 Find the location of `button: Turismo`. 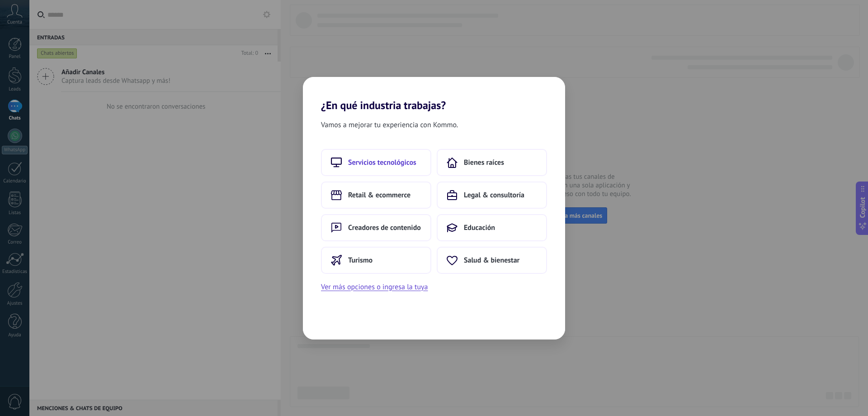

button: Turismo is located at coordinates (376, 260).